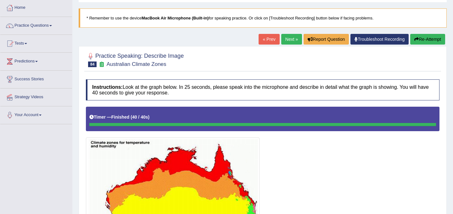 Image resolution: width=453 pixels, height=214 pixels. Describe the element at coordinates (140, 117) in the screenshot. I see `b: 40 / 40s` at that location.